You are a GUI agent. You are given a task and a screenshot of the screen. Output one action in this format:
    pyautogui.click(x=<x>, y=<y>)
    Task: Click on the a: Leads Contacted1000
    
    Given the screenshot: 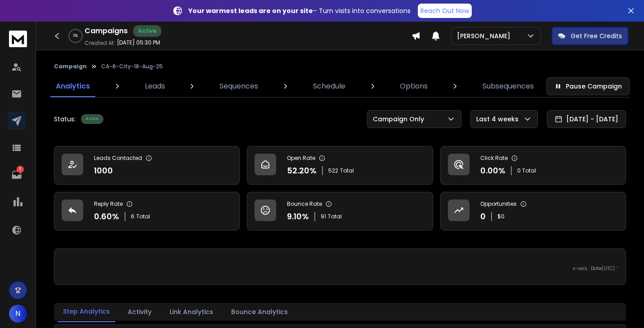 What is the action you would take?
    pyautogui.click(x=146, y=165)
    